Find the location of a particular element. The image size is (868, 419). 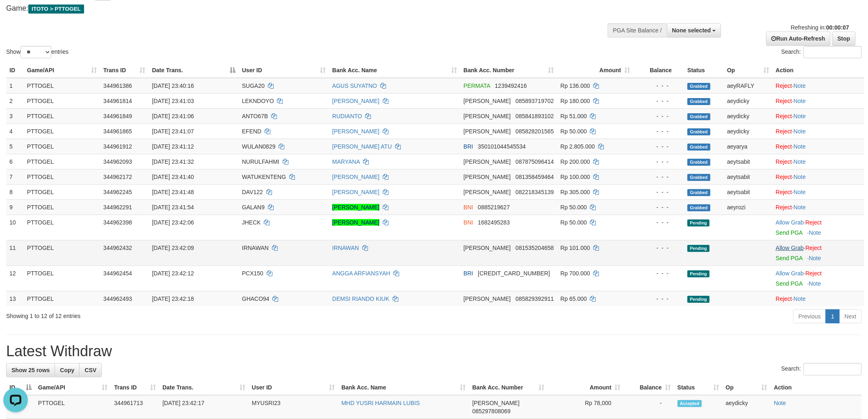

span: Pending is located at coordinates (698, 299).